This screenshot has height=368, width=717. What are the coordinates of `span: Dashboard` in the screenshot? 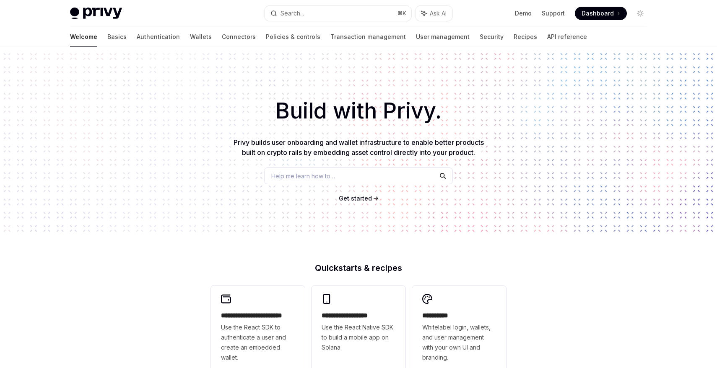 It's located at (597, 13).